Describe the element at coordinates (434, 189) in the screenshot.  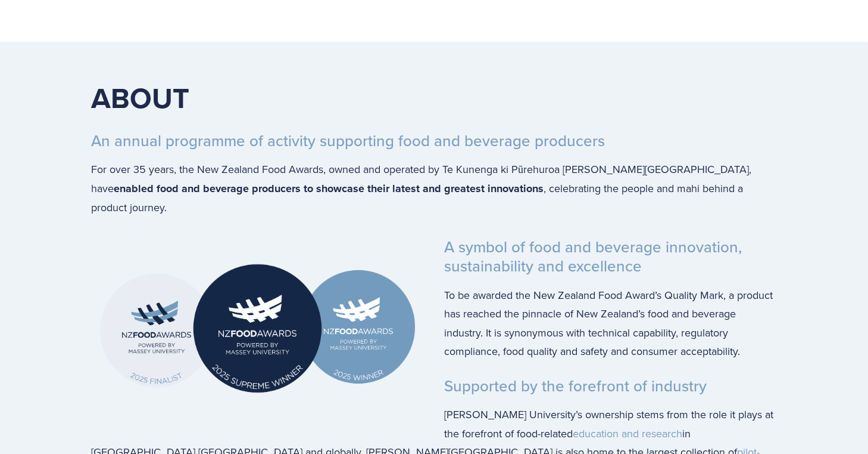
I see `p: For over 35 years, the New Zealand Food Awards, owned and operated by Te Kunenga ki Pūrehuroa [PE...` at that location.